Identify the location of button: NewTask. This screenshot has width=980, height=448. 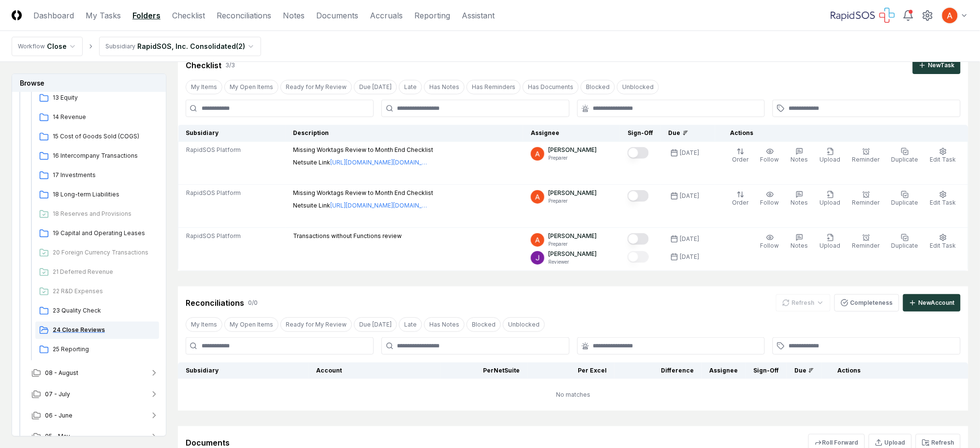
(937, 66).